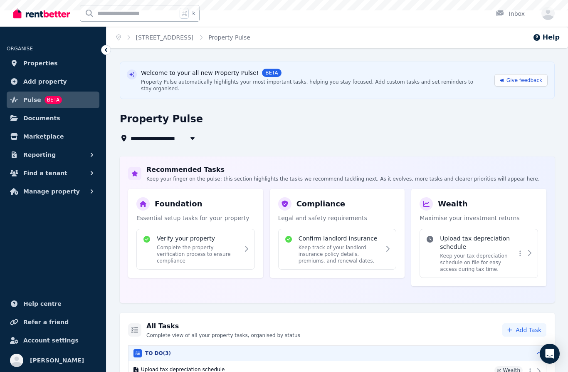  I want to click on span: k, so click(193, 13).